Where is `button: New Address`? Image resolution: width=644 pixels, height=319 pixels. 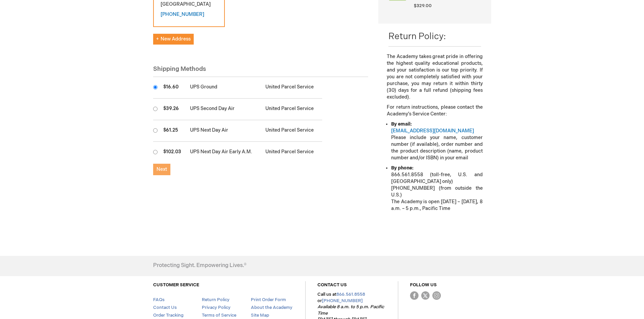 button: New Address is located at coordinates (174, 39).